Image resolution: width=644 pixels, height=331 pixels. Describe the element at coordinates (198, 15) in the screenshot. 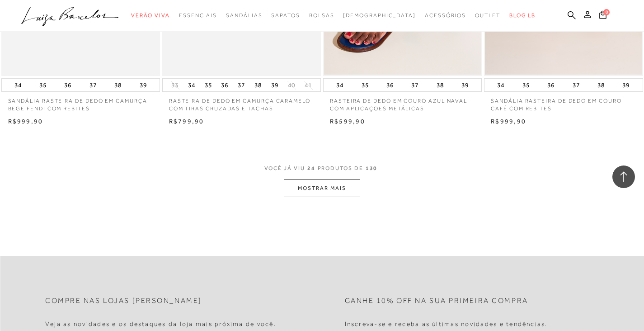

I see `span: Essenciais` at that location.